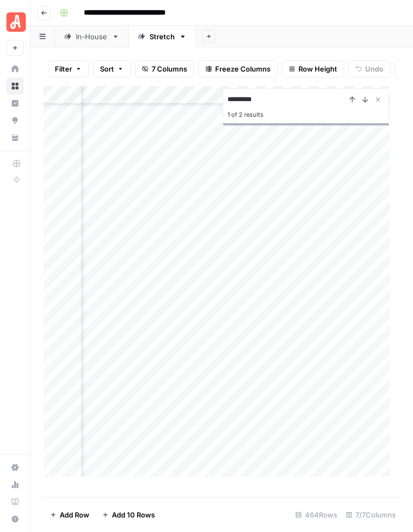 Image resolution: width=413 pixels, height=532 pixels. Describe the element at coordinates (352, 100) in the screenshot. I see `button: Previous Result` at that location.